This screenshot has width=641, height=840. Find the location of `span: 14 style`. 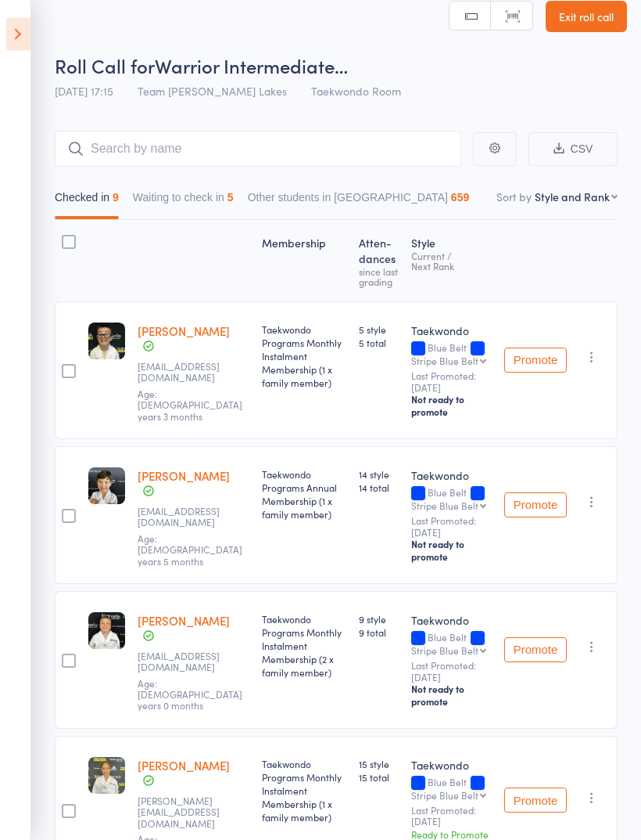

span: 14 style is located at coordinates (378, 474).